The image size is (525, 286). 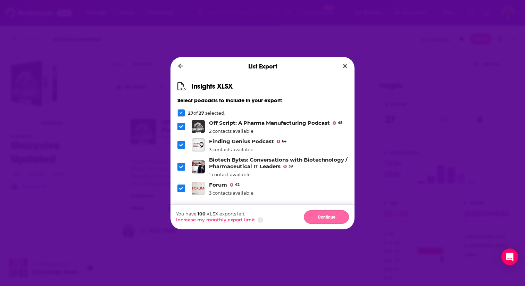 What do you see at coordinates (207, 113) in the screenshot?
I see `p: of selected.` at bounding box center [207, 113].